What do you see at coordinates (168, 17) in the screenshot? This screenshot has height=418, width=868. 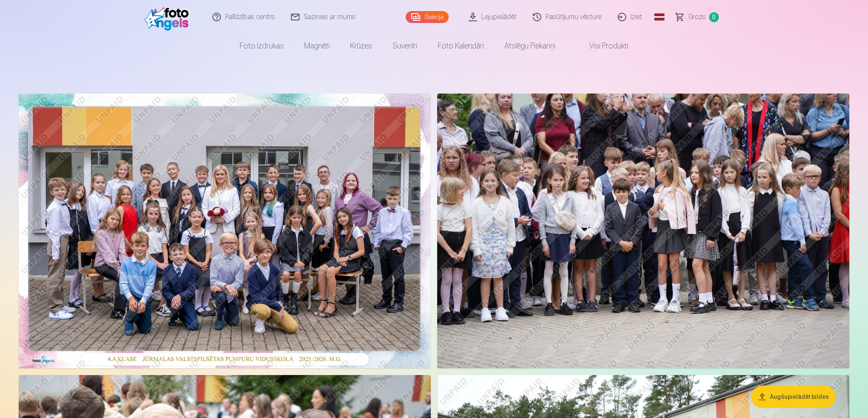 I see `img: /fa3` at bounding box center [168, 17].